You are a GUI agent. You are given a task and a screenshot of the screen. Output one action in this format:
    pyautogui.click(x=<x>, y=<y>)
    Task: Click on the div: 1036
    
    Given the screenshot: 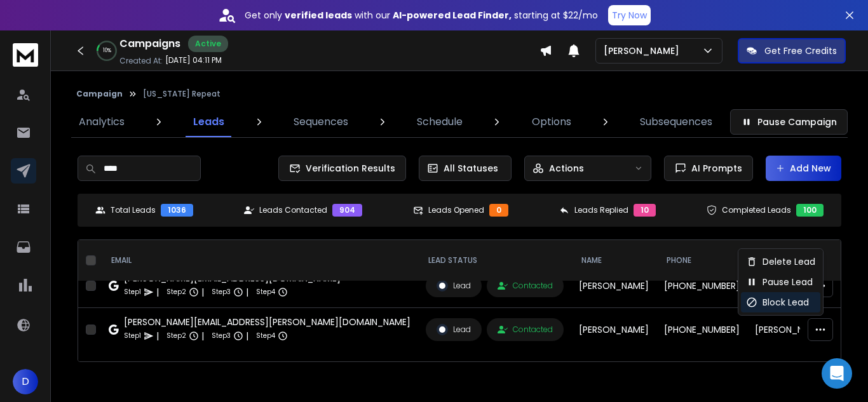 What is the action you would take?
    pyautogui.click(x=177, y=210)
    